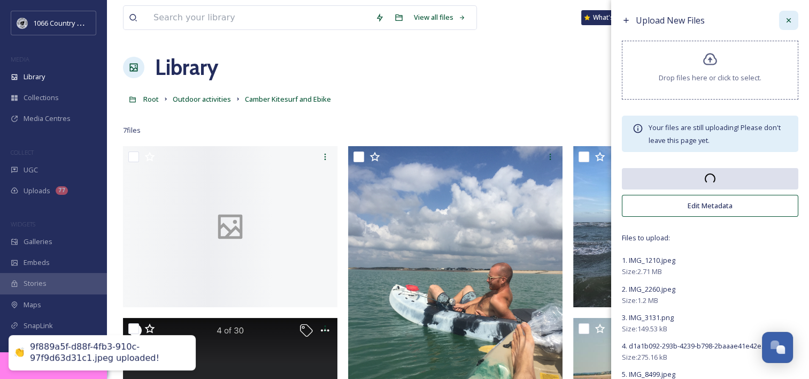 This screenshot has width=809, height=379. What do you see at coordinates (644, 328) in the screenshot?
I see `span: Size: 149.53 kB` at bounding box center [644, 328].